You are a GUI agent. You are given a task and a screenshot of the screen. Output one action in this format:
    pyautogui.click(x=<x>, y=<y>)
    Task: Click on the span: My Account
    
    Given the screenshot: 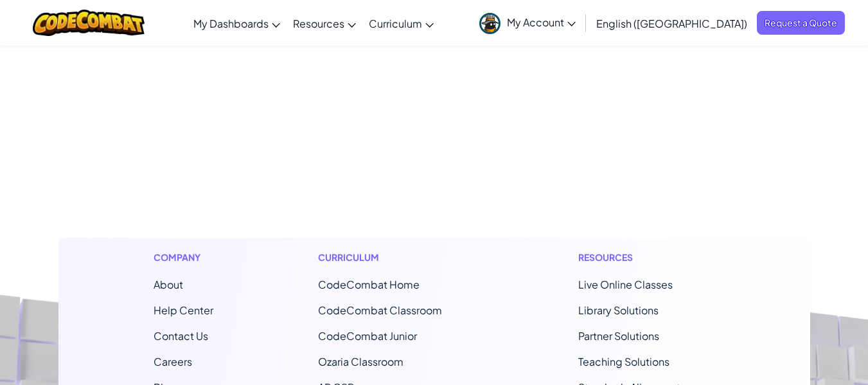 What is the action you would take?
    pyautogui.click(x=541, y=22)
    